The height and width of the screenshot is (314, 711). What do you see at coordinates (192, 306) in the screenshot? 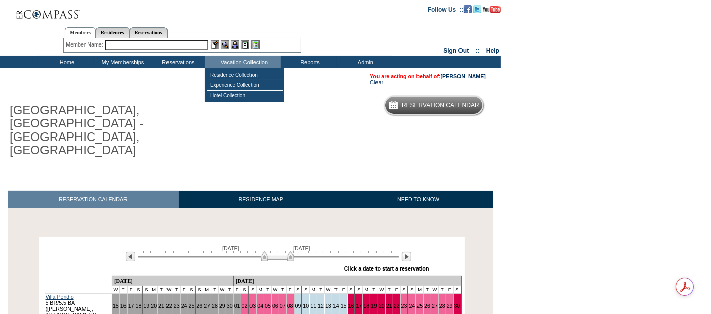
I see `a: 25` at bounding box center [192, 306].